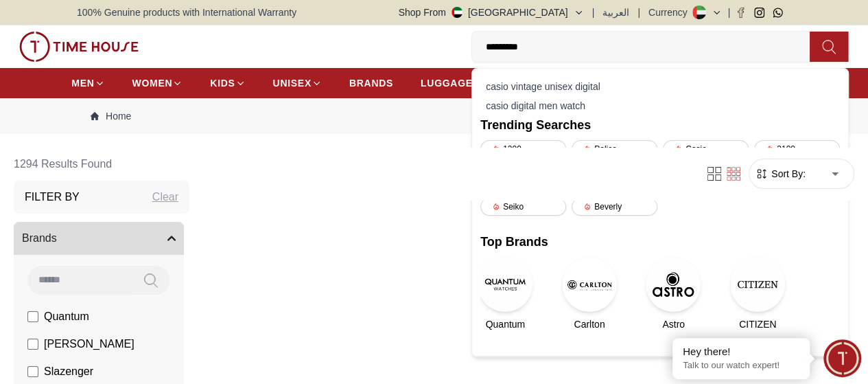 This screenshot has height=384, width=868. Describe the element at coordinates (102, 164) in the screenshot. I see `h6: 1294 Results Found` at that location.